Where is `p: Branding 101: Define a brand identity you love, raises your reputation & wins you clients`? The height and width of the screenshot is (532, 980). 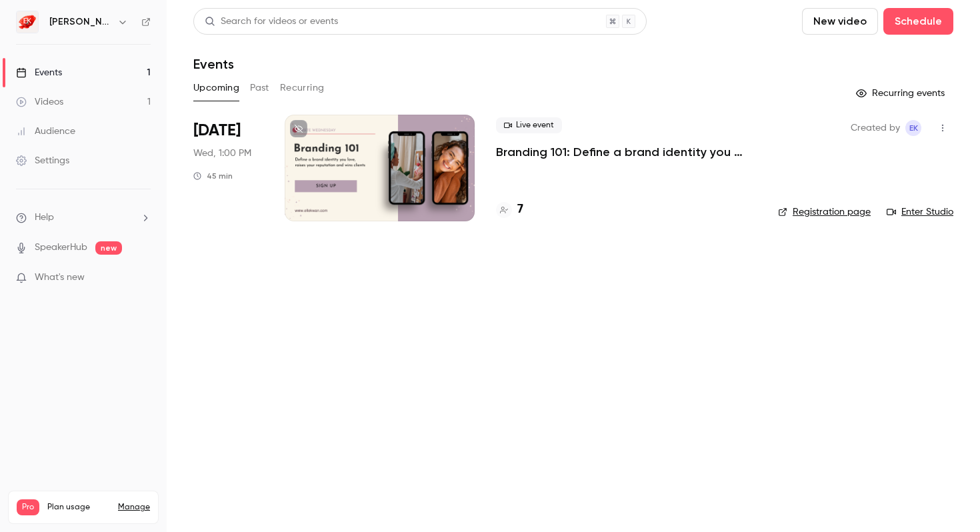 p: Branding 101: Define a brand identity you love, raises your reputation & wins you clients is located at coordinates (626, 152).